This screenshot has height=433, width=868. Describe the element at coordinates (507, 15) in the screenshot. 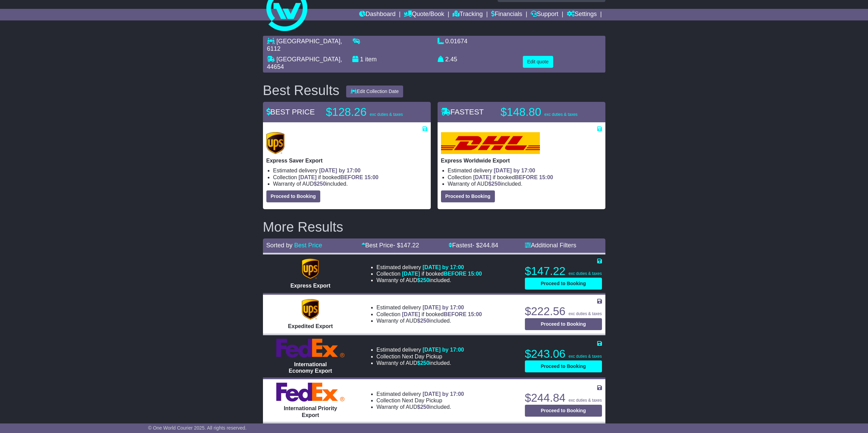

I see `a: Financials` at that location.